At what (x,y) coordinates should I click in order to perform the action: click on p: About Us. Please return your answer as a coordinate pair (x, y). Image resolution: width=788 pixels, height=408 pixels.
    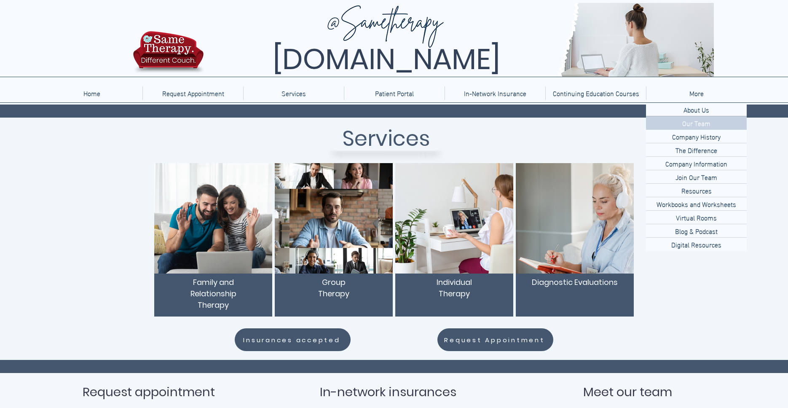
    Looking at the image, I should click on (696, 109).